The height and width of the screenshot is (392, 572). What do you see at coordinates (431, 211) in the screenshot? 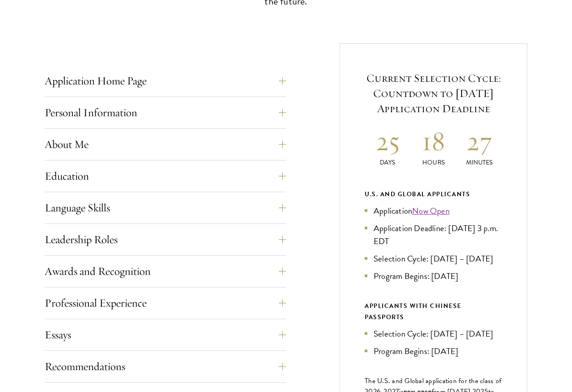
I see `a: Now Open` at bounding box center [431, 211].